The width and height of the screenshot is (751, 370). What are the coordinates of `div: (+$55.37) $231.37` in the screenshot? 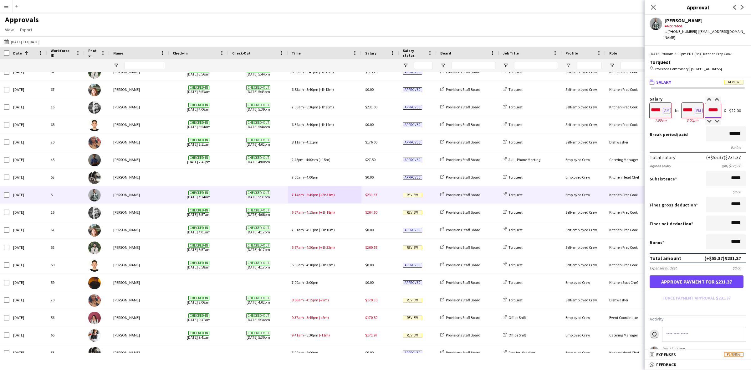 It's located at (724, 157).